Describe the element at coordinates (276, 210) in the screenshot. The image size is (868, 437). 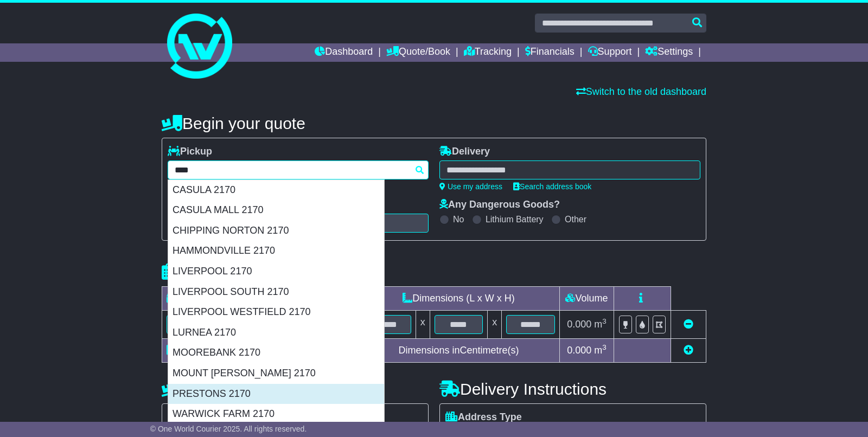
I see `div: CASULA MALL 2170` at that location.